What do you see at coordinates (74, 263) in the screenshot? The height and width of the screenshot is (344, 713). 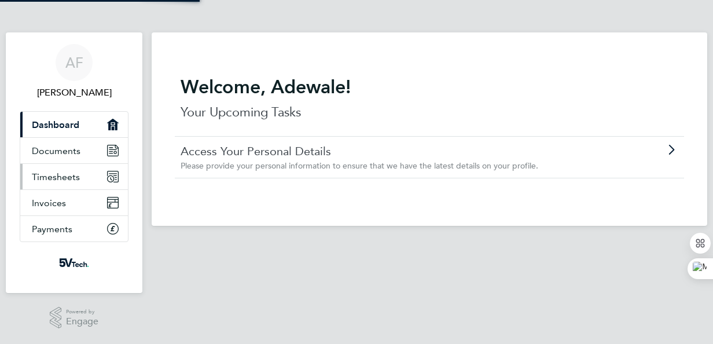 I see `img: weare5values-logo-retina.png` at bounding box center [74, 263].